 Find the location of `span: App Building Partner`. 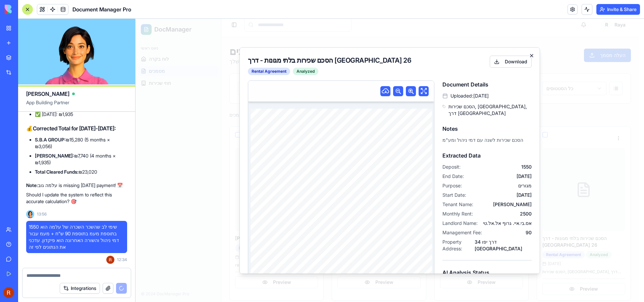

span: App Building Partner is located at coordinates (77, 105).